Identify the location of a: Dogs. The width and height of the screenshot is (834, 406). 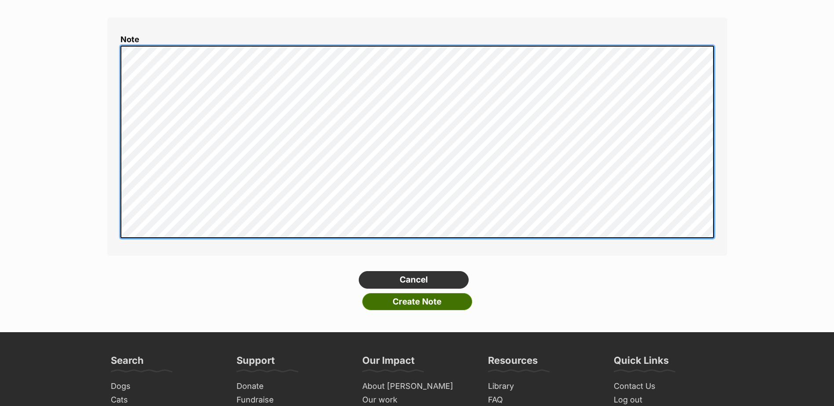
(166, 387).